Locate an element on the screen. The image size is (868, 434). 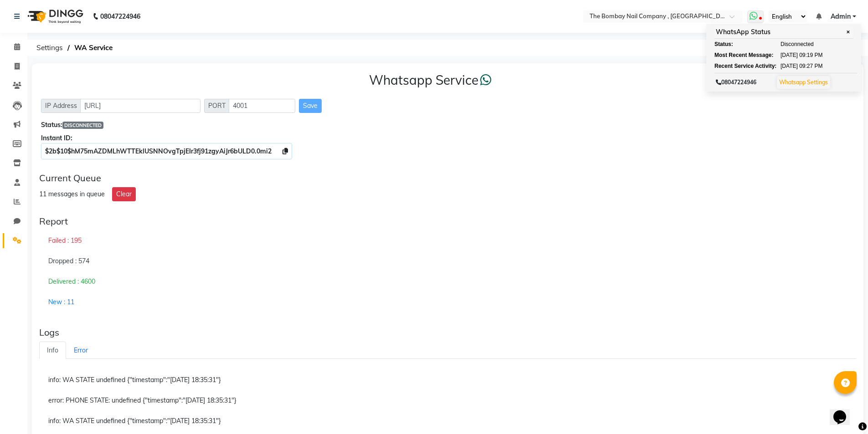
span: PORT is located at coordinates (217, 105).